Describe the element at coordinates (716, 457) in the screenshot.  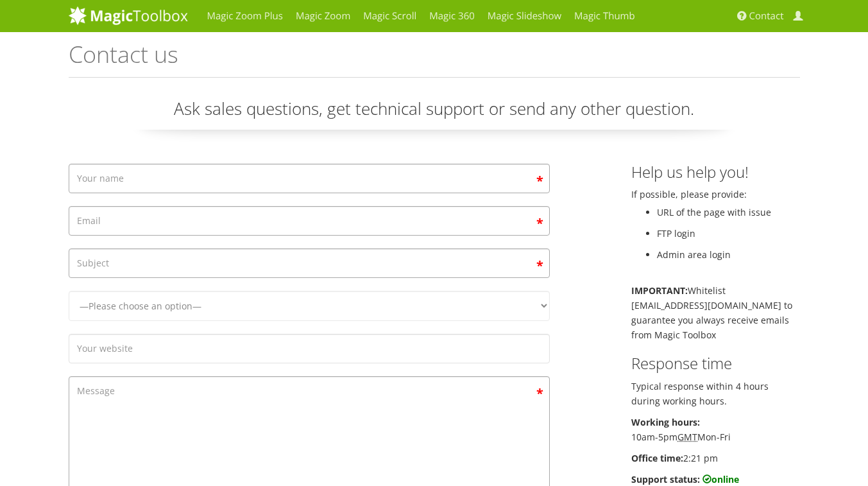
I see `p: 2:21 pm` at that location.